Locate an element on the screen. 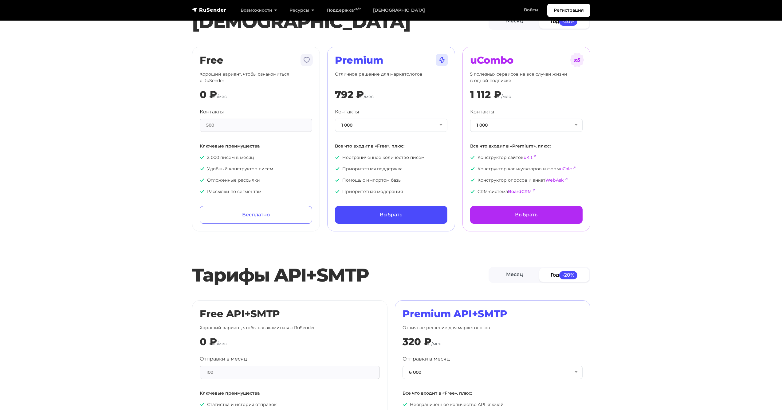 This screenshot has height=410, width=782. button: 6 000 is located at coordinates (493, 372).